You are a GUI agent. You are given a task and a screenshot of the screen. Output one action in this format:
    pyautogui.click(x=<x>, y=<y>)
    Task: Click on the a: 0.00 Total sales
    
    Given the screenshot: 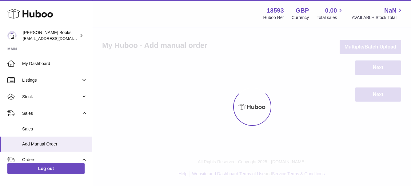 What is the action you would take?
    pyautogui.click(x=330, y=14)
    